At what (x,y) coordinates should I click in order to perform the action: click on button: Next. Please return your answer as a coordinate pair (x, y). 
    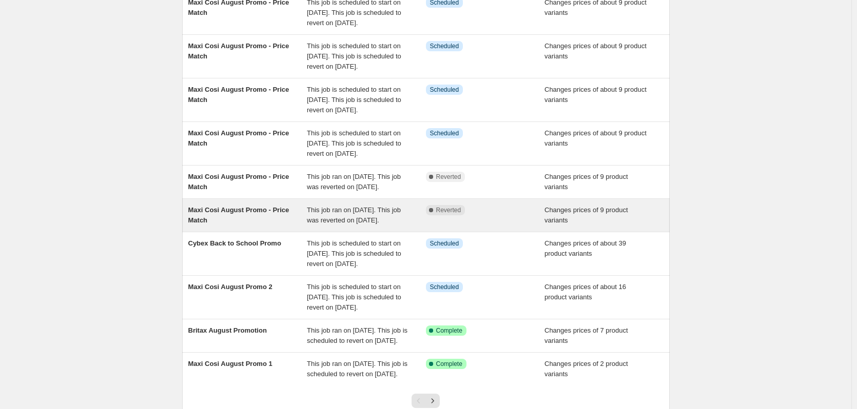
    Looking at the image, I should click on (432, 401).